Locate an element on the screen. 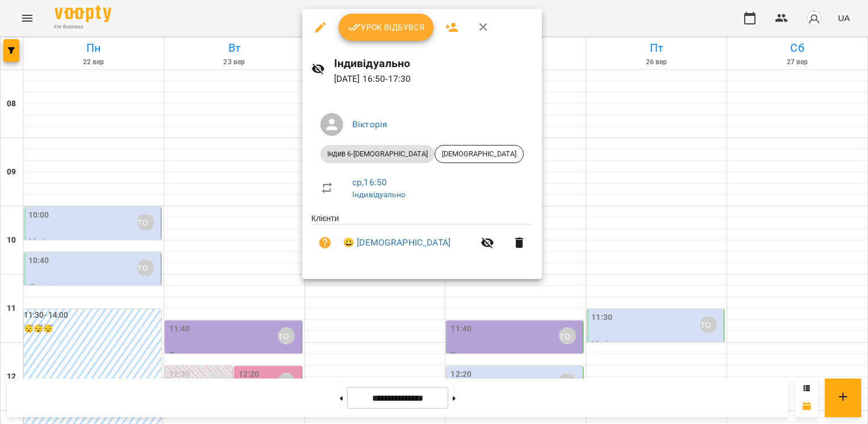  span: Урок відбувся is located at coordinates (386, 28).